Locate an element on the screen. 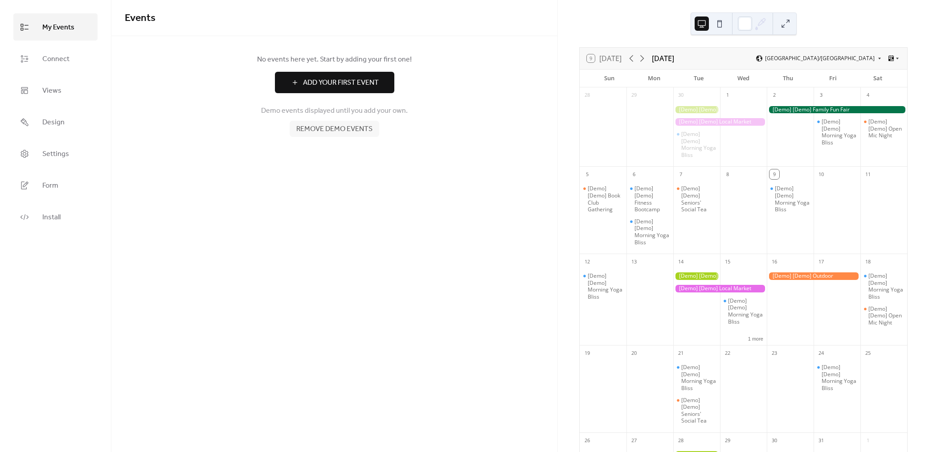 This screenshot has height=452, width=929. div: 19 is located at coordinates (587, 353).